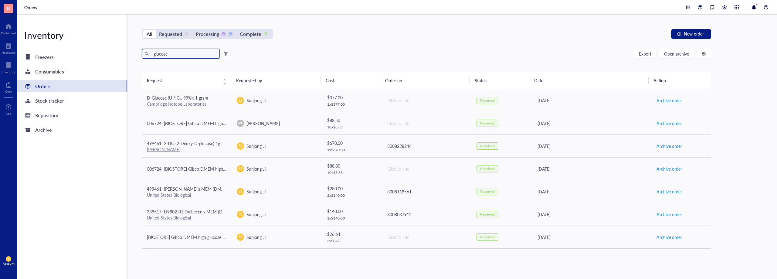 The image size is (777, 279). I want to click on a: Cambridge Isotope Laboratories, so click(177, 104).